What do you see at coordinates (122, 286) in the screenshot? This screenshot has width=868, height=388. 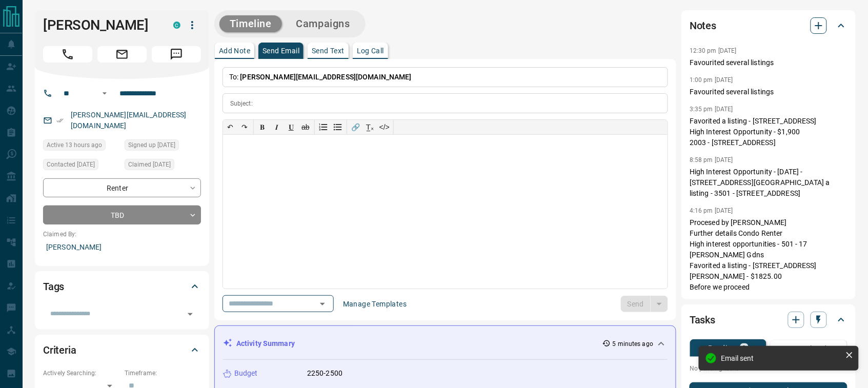 I see `div: Tags` at bounding box center [122, 286].